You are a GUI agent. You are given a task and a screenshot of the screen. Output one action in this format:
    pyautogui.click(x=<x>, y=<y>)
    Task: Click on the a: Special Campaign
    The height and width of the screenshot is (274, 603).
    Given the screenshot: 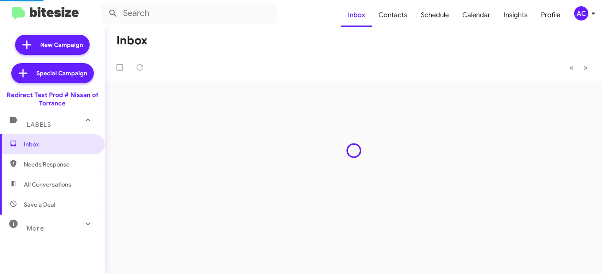 What is the action you would take?
    pyautogui.click(x=52, y=73)
    